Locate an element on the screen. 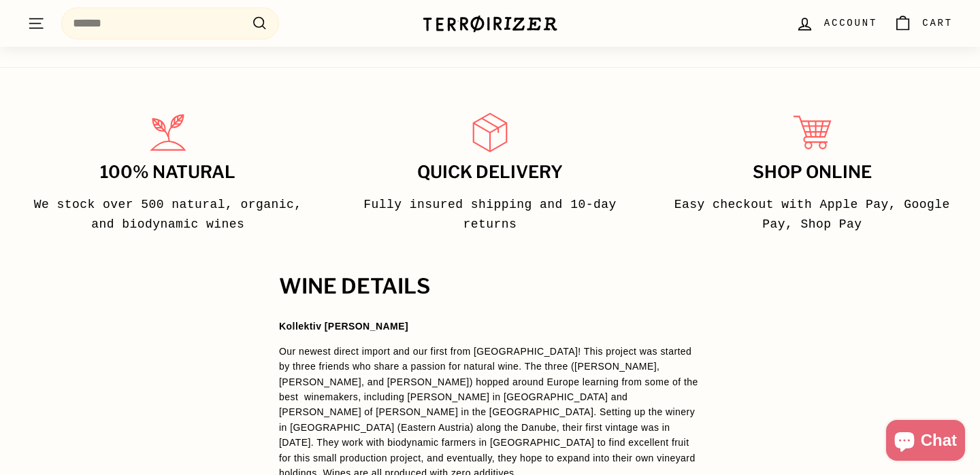 The image size is (980, 475). h2: WINE DETAILS is located at coordinates (490, 287).